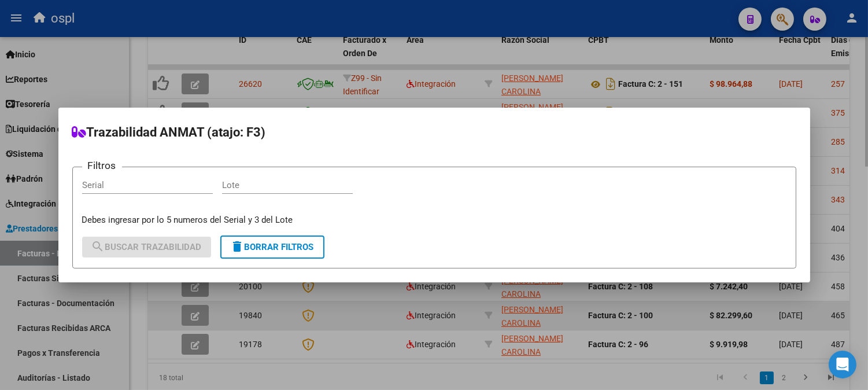 The width and height of the screenshot is (868, 390). Describe the element at coordinates (272, 247) in the screenshot. I see `span: Borrar Filtros` at that location.